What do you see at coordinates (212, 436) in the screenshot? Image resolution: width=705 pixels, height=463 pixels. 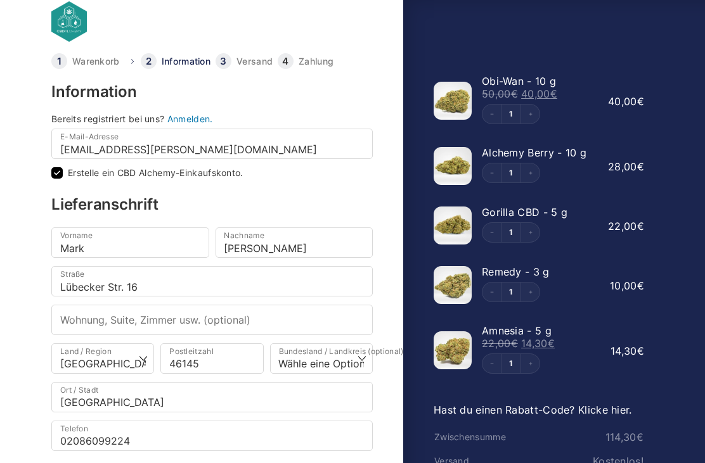 I see `input: Telefon` at bounding box center [212, 436].